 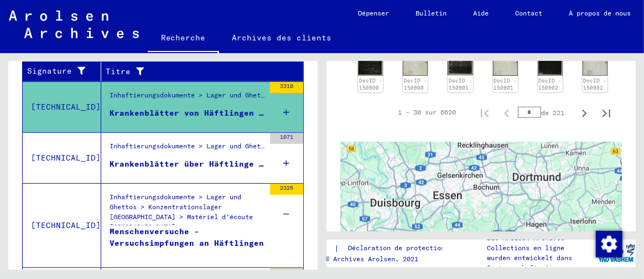 What do you see at coordinates (284, 113) in the screenshot?
I see `font: Krankenblätter von Häftlingen du KL Groß-Rosen, verschiedene Zeiträume` at bounding box center [284, 113].